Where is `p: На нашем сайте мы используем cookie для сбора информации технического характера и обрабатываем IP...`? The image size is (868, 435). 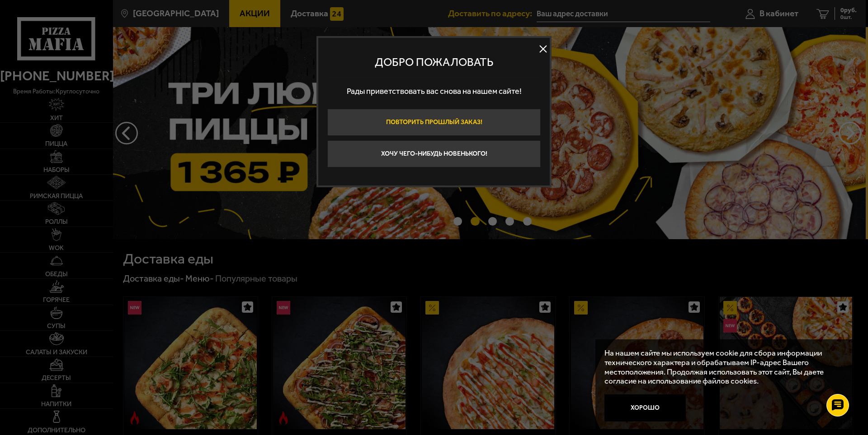
p: На нашем сайте мы используем cookie для сбора информации технического характера и обрабатываем IP... is located at coordinates (723, 367).